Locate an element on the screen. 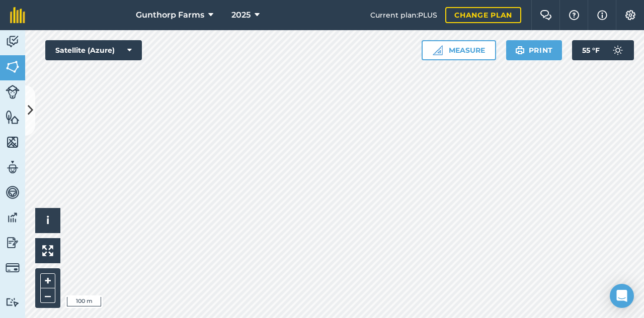  span: 2025 is located at coordinates (241, 15).